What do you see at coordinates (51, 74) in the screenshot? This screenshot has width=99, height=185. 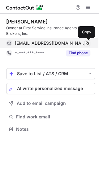 I see `button: save-profile-one-click` at bounding box center [51, 74].